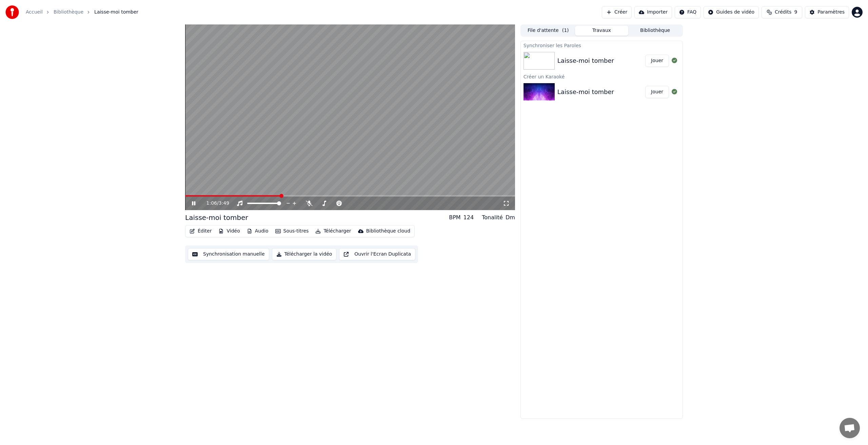 The image size is (868, 445). What do you see at coordinates (229, 254) in the screenshot?
I see `button: Synchronisation manuelle` at bounding box center [229, 254].